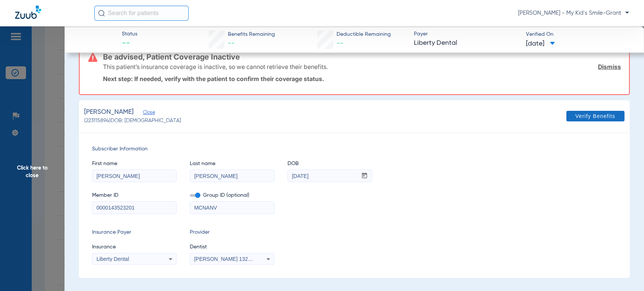 This screenshot has height=291, width=644. I want to click on span: Insurance Payer, so click(134, 232).